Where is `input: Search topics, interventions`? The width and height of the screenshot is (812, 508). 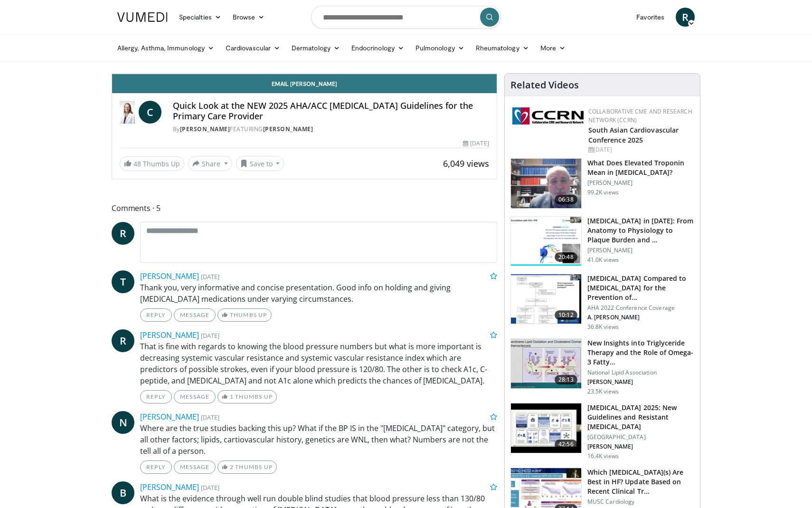
input: Search topics, interventions is located at coordinates (406, 17).